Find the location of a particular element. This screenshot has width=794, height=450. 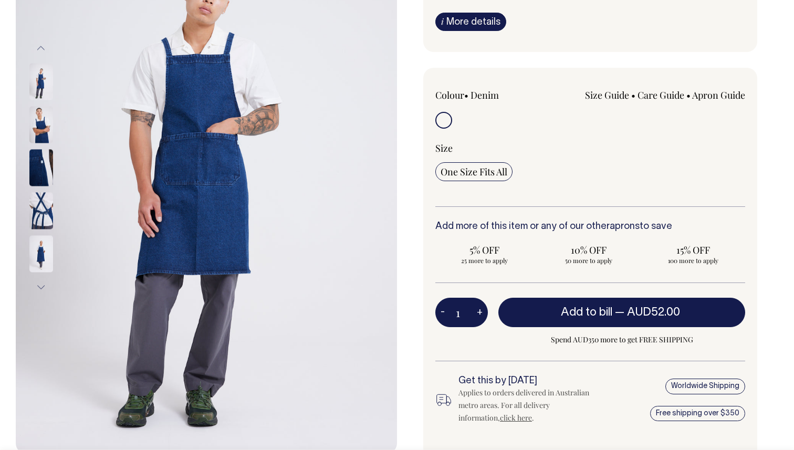

input: 5% OFF 25 more to apply is located at coordinates (484, 254).